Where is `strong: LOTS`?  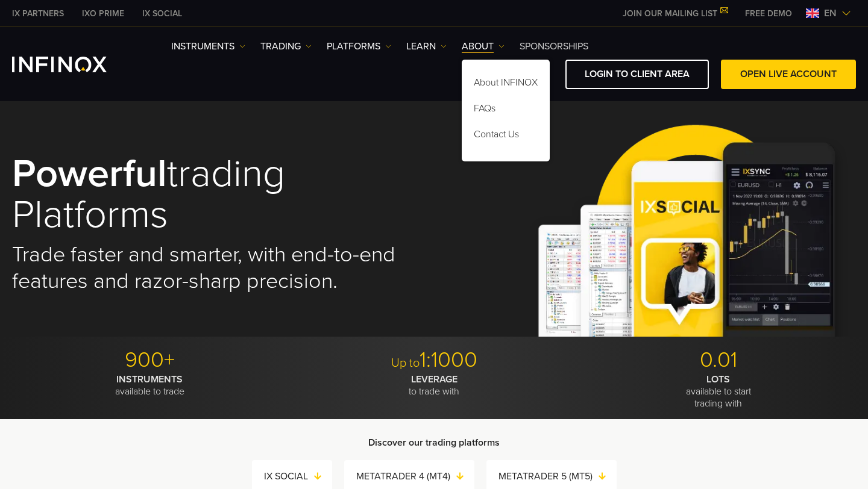
strong: LOTS is located at coordinates (718, 380).